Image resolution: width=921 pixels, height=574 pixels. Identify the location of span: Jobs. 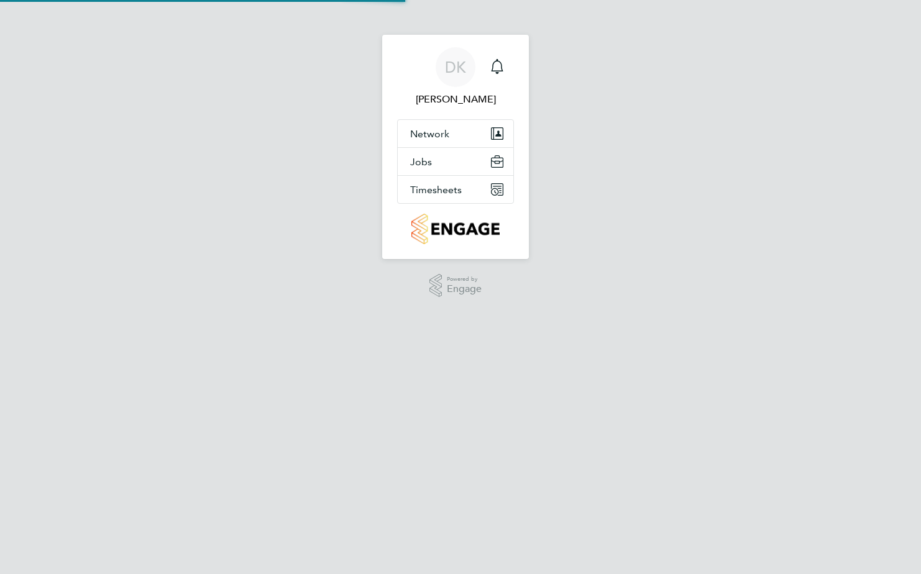
(421, 162).